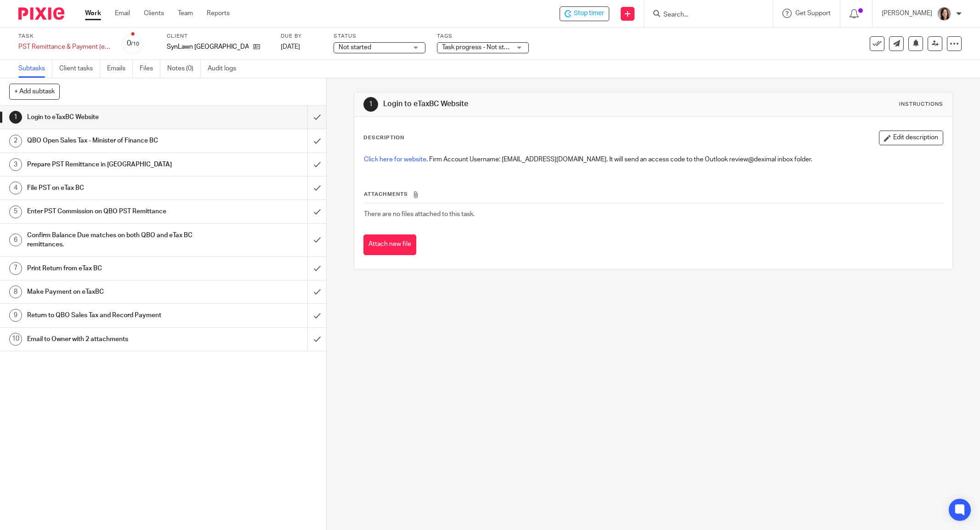 The image size is (980, 530). I want to click on h1: Confirm Balance Due matches on both QBO and eTax BC remittances., so click(117, 240).